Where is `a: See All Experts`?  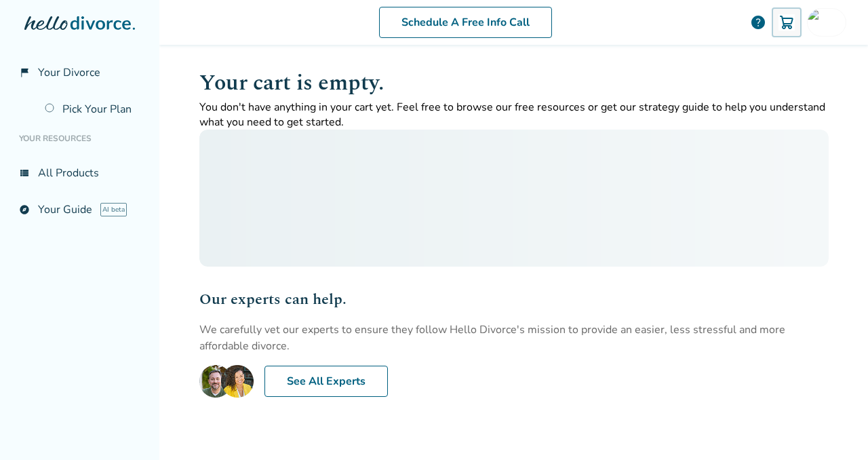
a: See All Experts is located at coordinates (326, 381).